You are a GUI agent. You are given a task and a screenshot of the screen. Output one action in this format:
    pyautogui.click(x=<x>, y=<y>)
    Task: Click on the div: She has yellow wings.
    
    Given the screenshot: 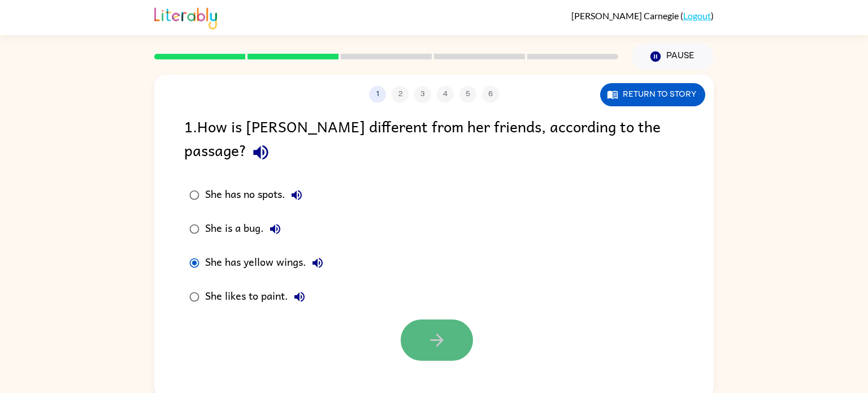 What is the action you would take?
    pyautogui.click(x=267, y=263)
    